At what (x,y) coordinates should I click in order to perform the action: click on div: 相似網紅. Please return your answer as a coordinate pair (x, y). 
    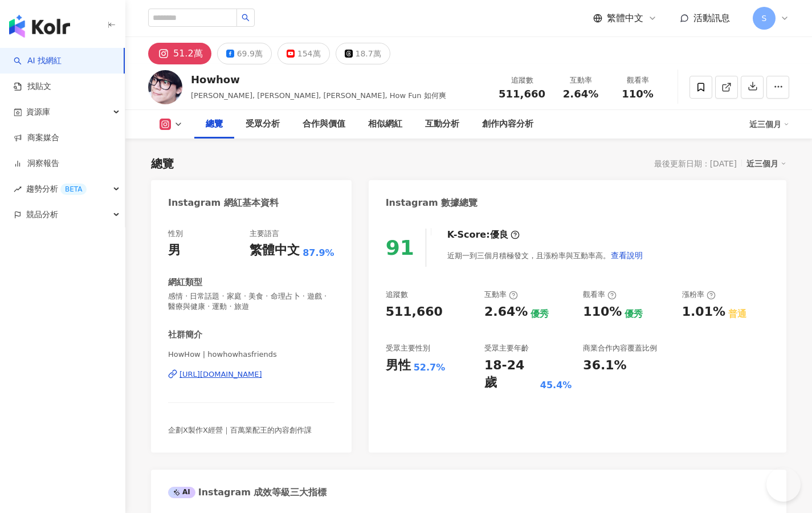
    Looking at the image, I should click on (385, 124).